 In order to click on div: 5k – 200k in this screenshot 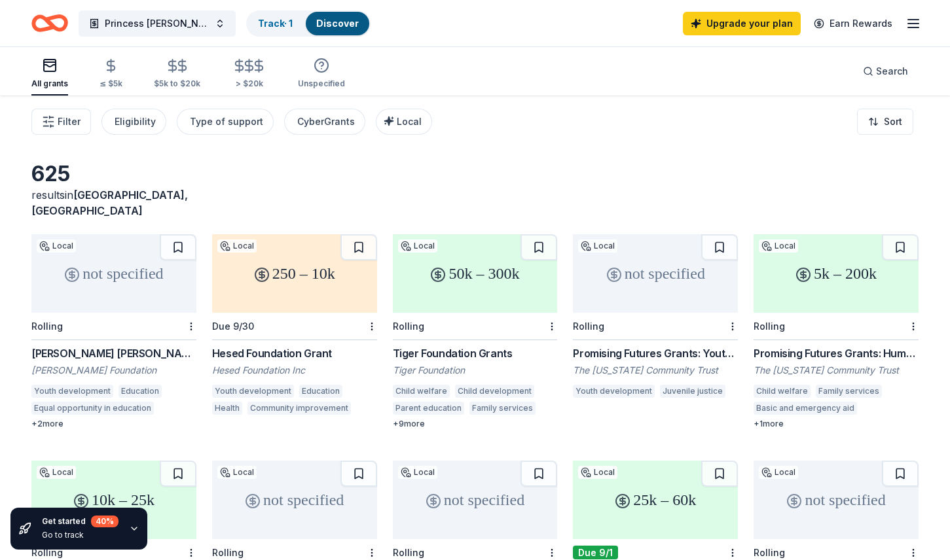, I will do `click(836, 273)`.